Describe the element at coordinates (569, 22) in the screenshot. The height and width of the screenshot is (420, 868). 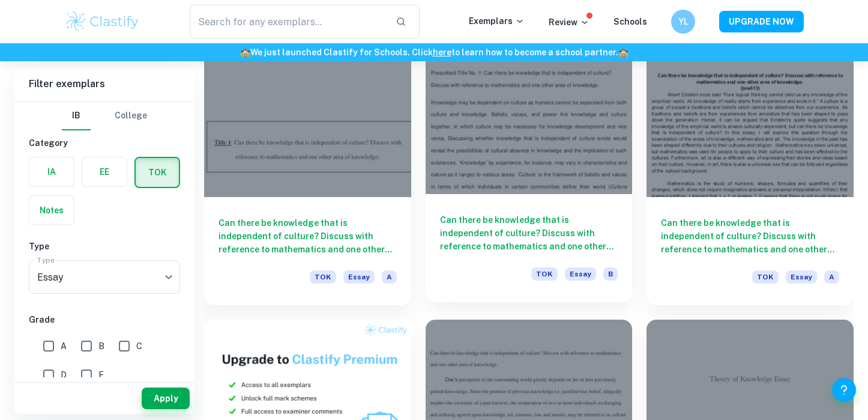
I see `p: Review` at that location.